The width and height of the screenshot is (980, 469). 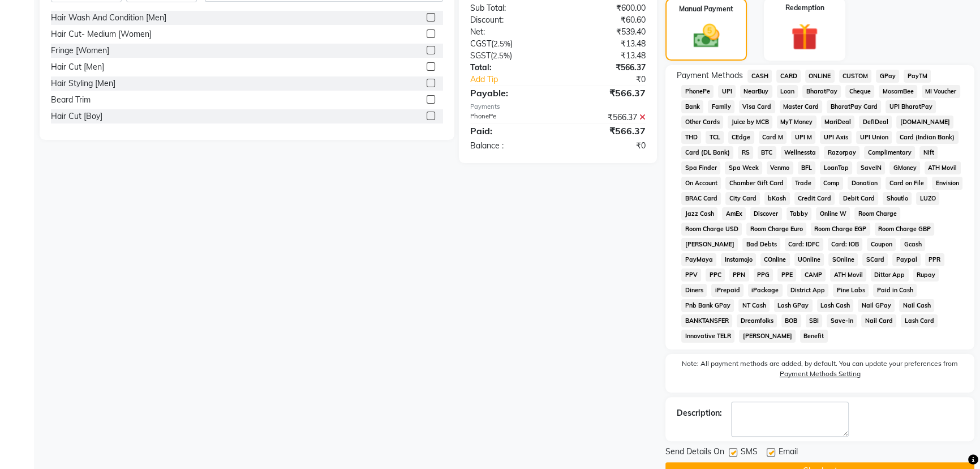 What do you see at coordinates (799, 213) in the screenshot?
I see `span: Tabby` at bounding box center [799, 213].